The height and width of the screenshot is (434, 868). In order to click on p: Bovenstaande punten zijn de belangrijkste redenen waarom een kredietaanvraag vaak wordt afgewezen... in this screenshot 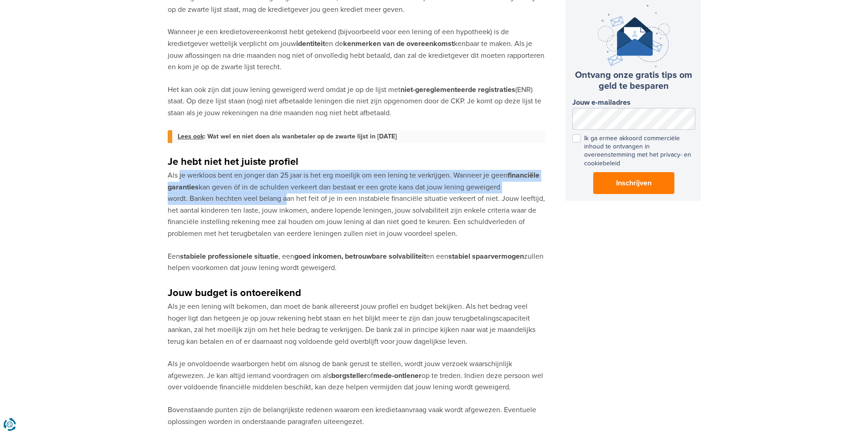, I will do `click(357, 416)`.